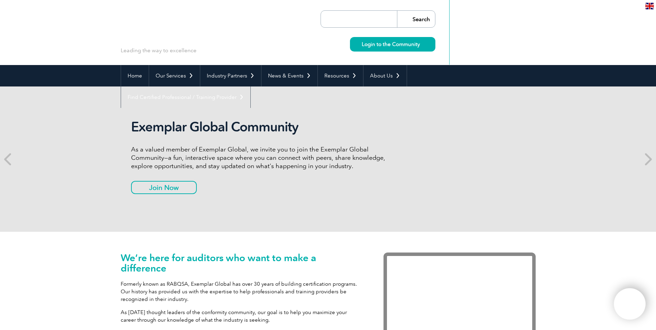 This screenshot has height=330, width=656. I want to click on h2: Exemplar Global Community, so click(261, 127).